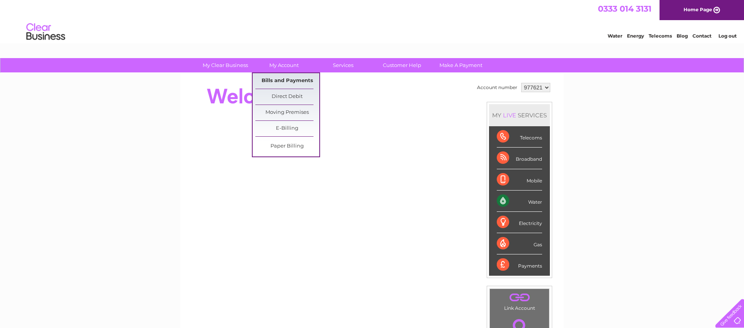  I want to click on div: Mobile, so click(519, 180).